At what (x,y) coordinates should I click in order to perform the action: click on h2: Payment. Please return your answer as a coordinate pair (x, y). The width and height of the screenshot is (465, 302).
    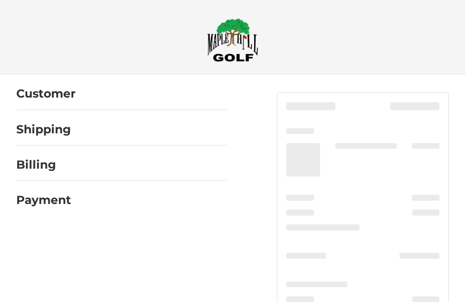
    Looking at the image, I should click on (44, 200).